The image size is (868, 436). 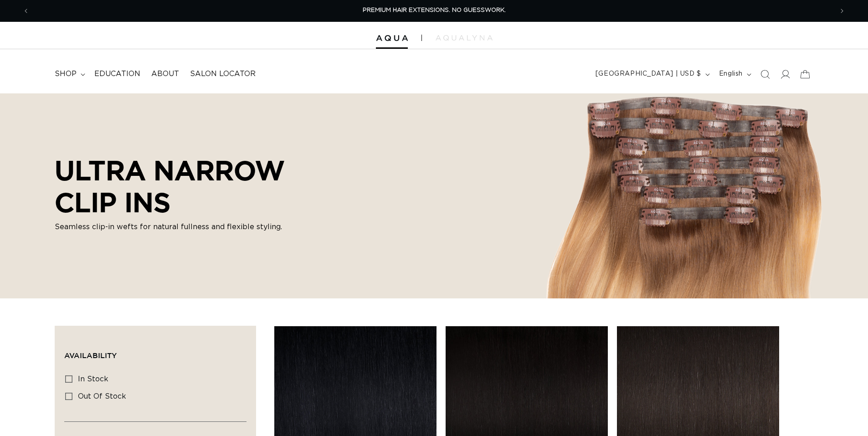 I want to click on button: Next announcement, so click(x=842, y=11).